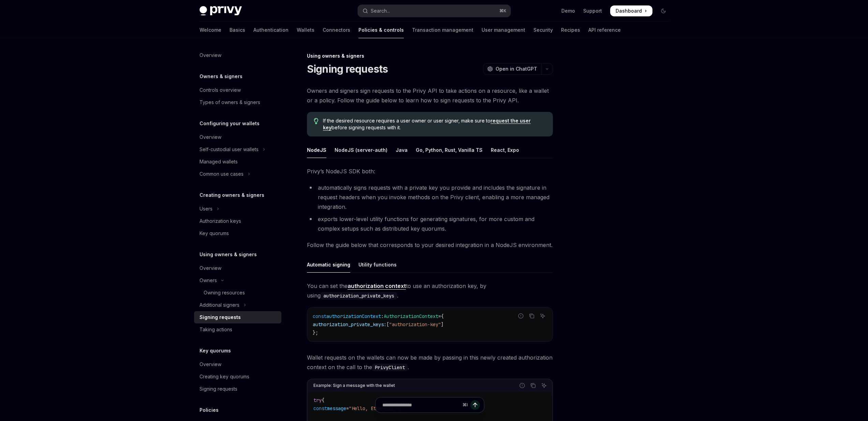 The image size is (868, 421). What do you see at coordinates (238, 162) in the screenshot?
I see `a: Managed wallets` at bounding box center [238, 162].